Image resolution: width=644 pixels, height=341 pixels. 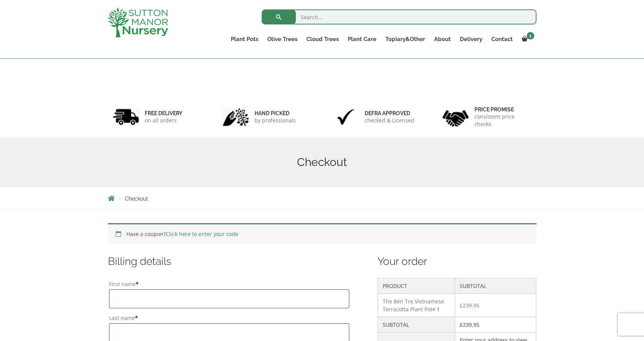 I want to click on a: About, so click(x=443, y=39).